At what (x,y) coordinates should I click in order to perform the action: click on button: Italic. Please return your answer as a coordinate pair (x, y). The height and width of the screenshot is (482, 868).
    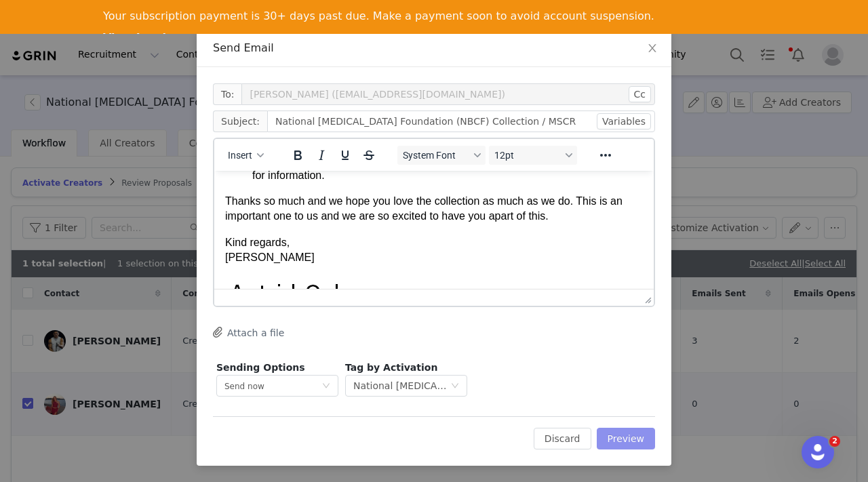
    Looking at the image, I should click on (321, 156).